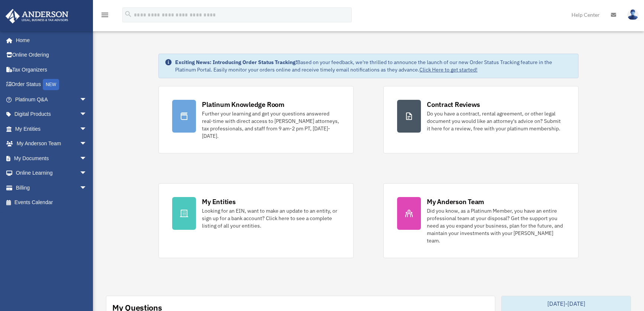 This screenshot has height=311, width=644. Describe the element at coordinates (52, 85) in the screenshot. I see `a: Order StatusNEW` at that location.